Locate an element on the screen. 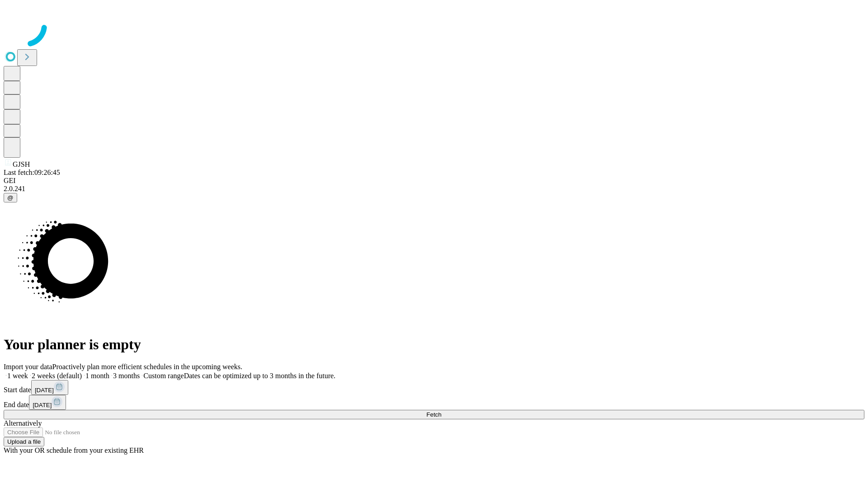  span: 3 months is located at coordinates (126, 375).